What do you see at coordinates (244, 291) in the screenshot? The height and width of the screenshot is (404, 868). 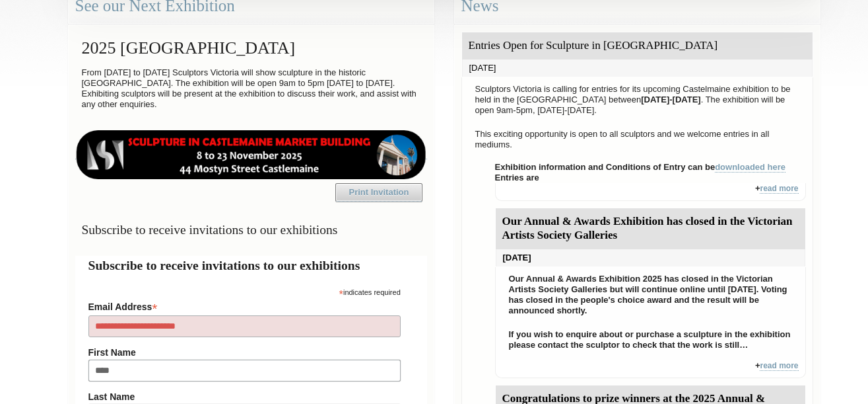 I see `div: indicates required` at bounding box center [244, 291].